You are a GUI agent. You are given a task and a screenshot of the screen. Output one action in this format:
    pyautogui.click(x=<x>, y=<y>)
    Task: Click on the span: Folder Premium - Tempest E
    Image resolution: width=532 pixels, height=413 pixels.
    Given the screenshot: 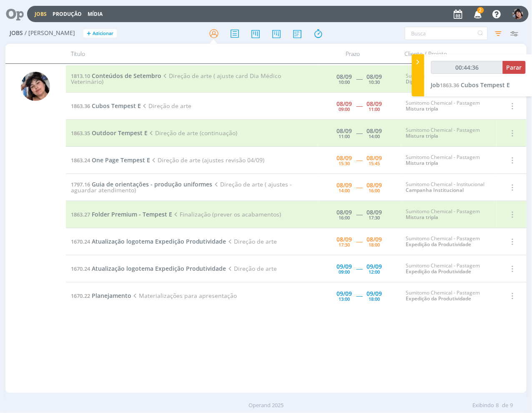 What is the action you would take?
    pyautogui.click(x=132, y=214)
    